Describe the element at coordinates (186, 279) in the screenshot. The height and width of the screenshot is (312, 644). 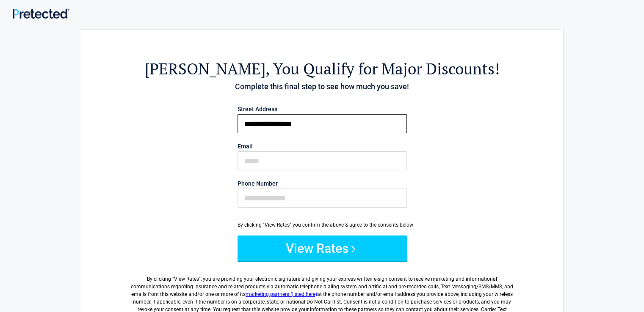
I see `span: View Rates` at that location.